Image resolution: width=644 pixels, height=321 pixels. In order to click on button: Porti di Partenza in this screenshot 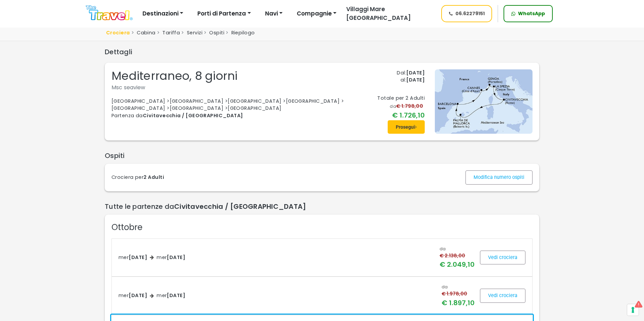, I will do `click(224, 14)`.